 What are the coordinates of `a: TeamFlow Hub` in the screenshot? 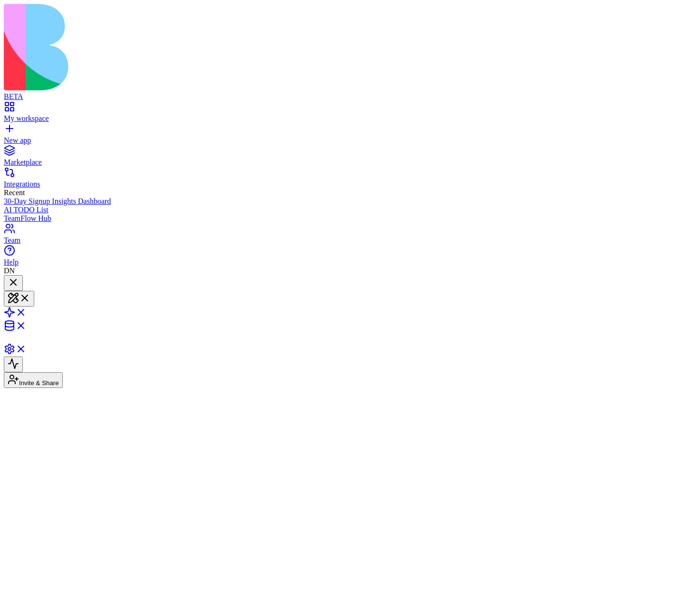 It's located at (338, 218).